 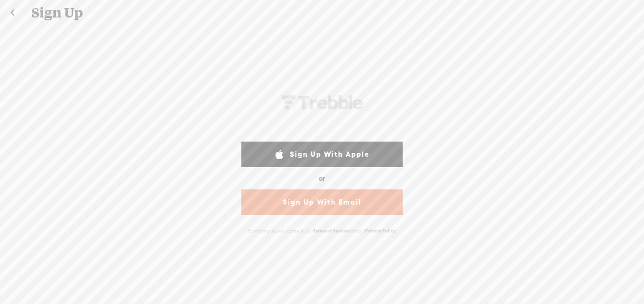 What do you see at coordinates (322, 13) in the screenshot?
I see `div: Sign Up` at bounding box center [322, 13].